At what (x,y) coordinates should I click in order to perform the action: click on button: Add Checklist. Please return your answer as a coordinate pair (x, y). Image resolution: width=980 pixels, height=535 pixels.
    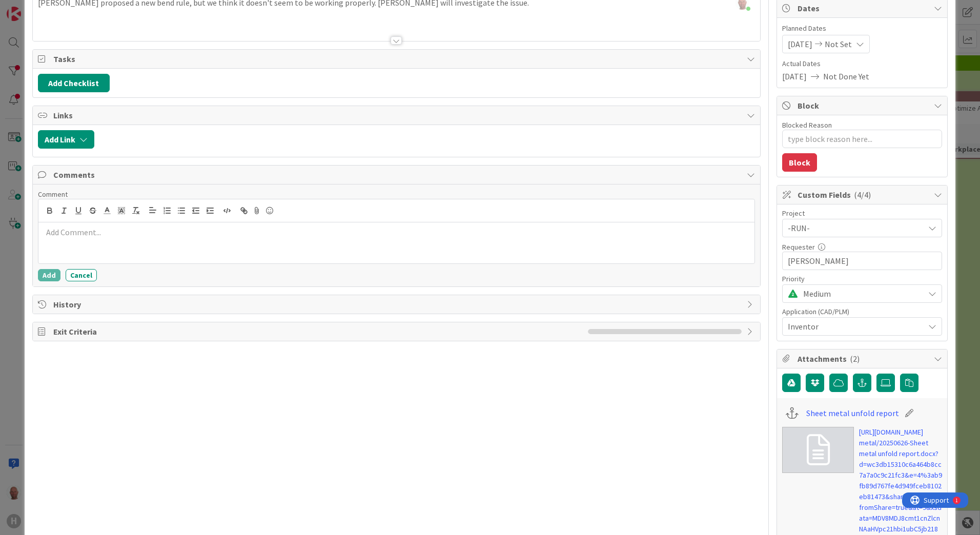
    Looking at the image, I should click on (73, 83).